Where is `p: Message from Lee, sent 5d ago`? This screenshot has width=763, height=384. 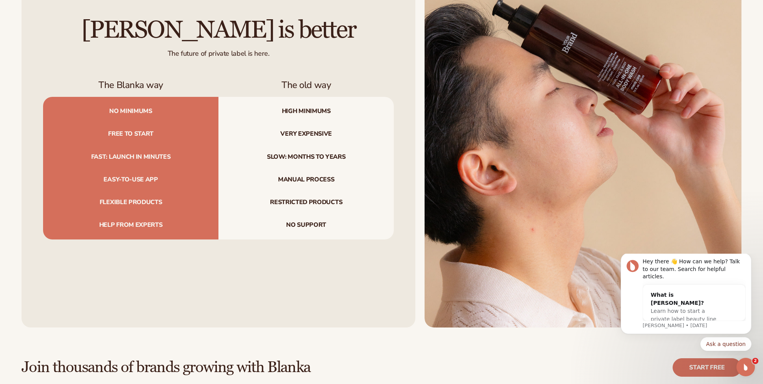 p: Message from Lee, sent 5d ago is located at coordinates (85, 72).